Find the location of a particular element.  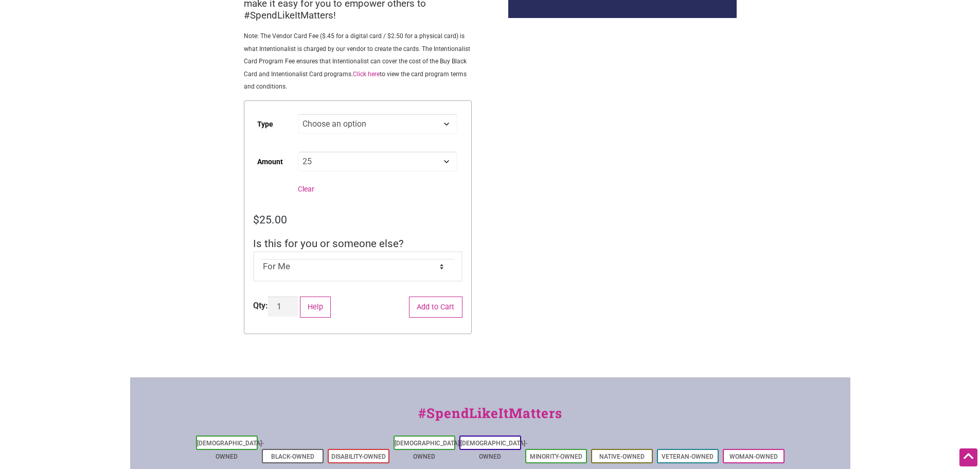

div: #SpendLikeItMatters is located at coordinates (490, 417).